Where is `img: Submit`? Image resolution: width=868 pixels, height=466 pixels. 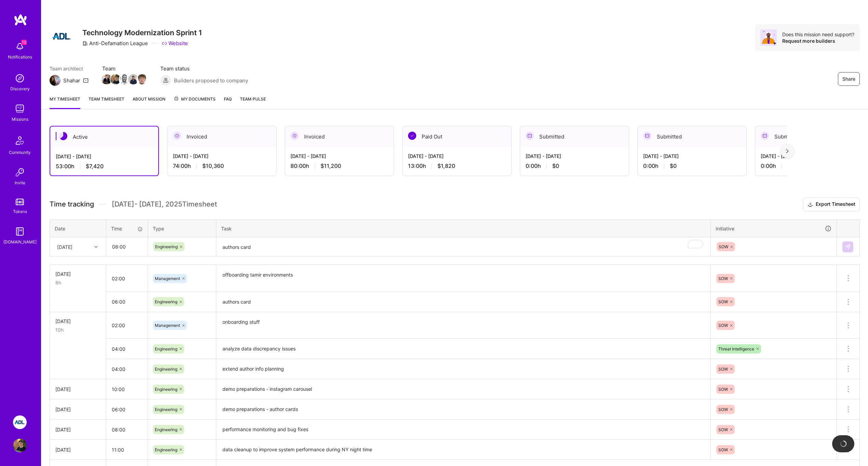 img: Submit is located at coordinates (848, 247).